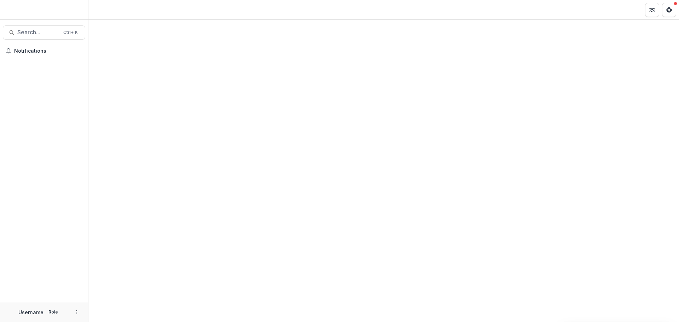  Describe the element at coordinates (44, 33) in the screenshot. I see `button: Search...` at that location.